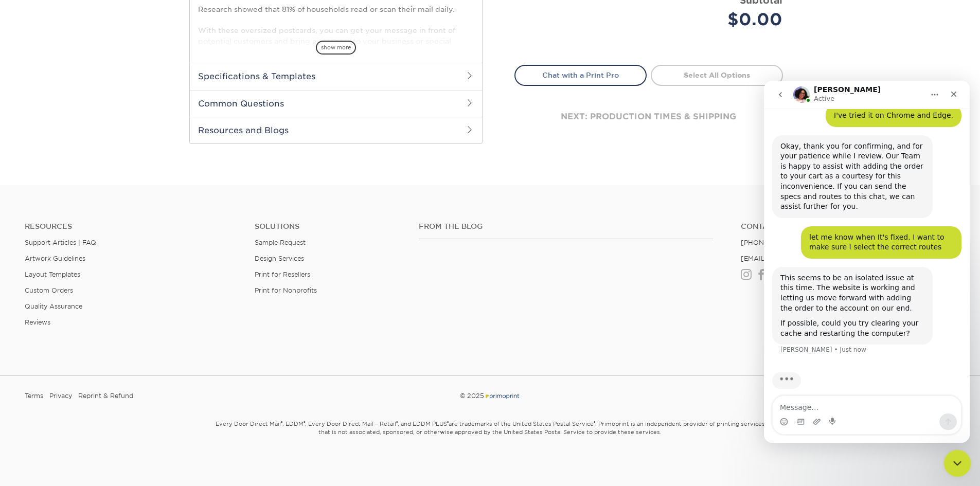 Image resolution: width=980 pixels, height=486 pixels. Describe the element at coordinates (129, 35) in the screenshot. I see `div: I've tried it on Chrome and Edge.` at that location.